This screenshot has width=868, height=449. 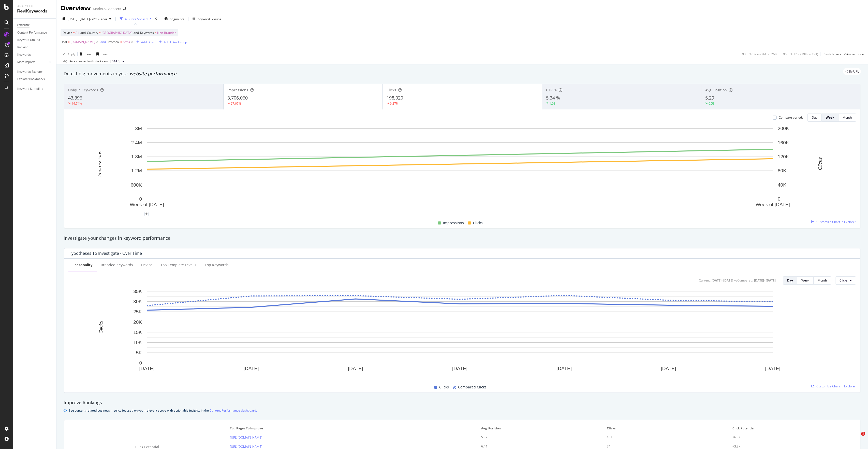 I want to click on button: 4 Filters Applied, so click(x=136, y=19).